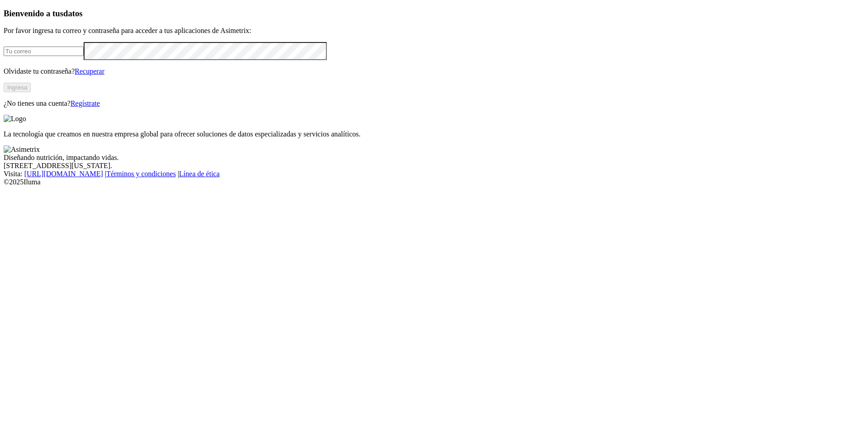  I want to click on a: Recuperar, so click(89, 71).